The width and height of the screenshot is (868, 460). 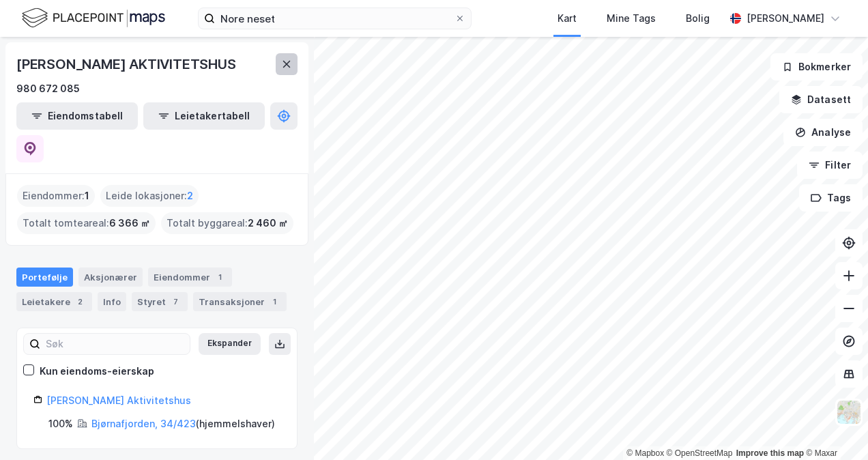 I want to click on div: Aksjonærer, so click(x=110, y=277).